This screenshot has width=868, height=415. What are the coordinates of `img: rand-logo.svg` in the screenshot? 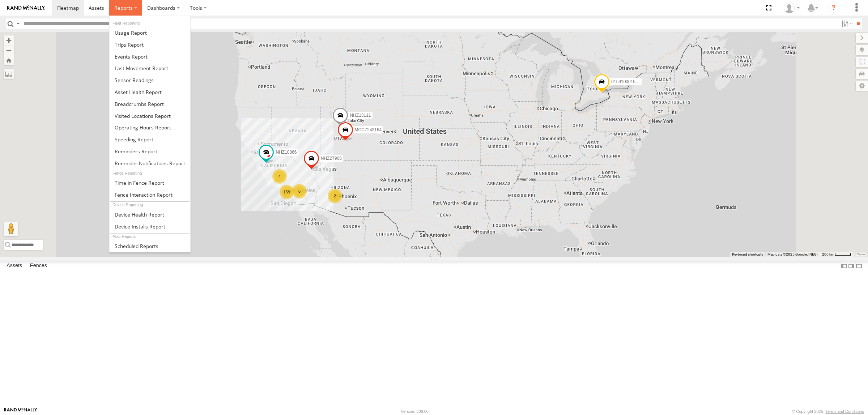 It's located at (26, 8).